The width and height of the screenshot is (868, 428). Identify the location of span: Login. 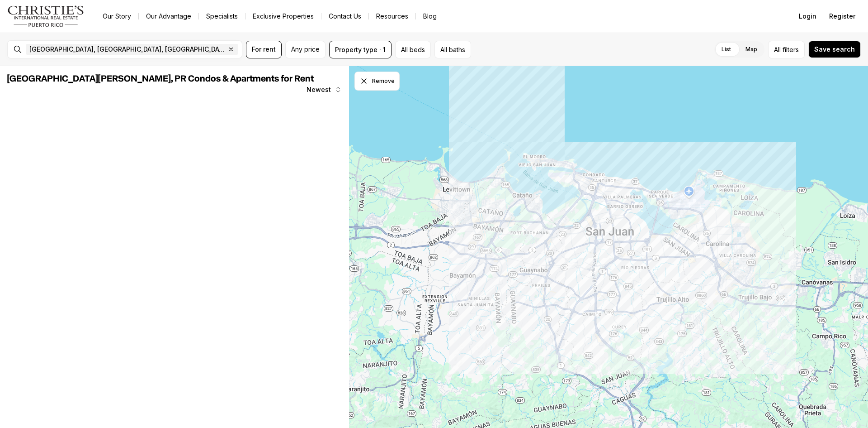
(807, 16).